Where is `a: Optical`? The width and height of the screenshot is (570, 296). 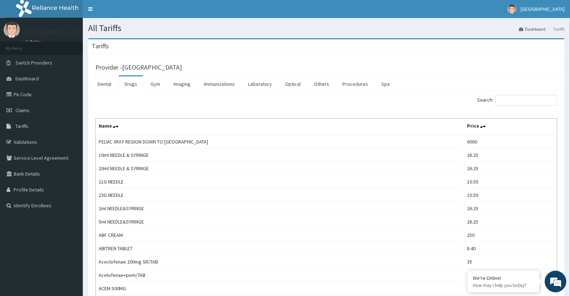 a: Optical is located at coordinates (293, 84).